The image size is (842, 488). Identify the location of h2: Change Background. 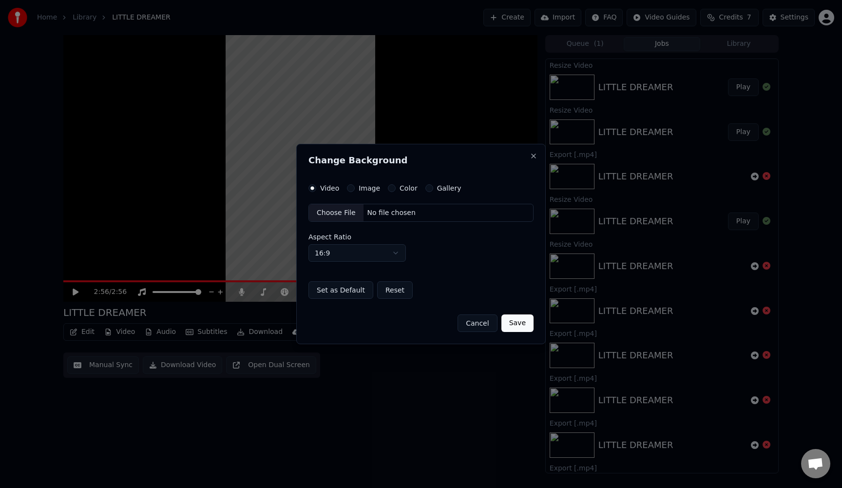
(421, 160).